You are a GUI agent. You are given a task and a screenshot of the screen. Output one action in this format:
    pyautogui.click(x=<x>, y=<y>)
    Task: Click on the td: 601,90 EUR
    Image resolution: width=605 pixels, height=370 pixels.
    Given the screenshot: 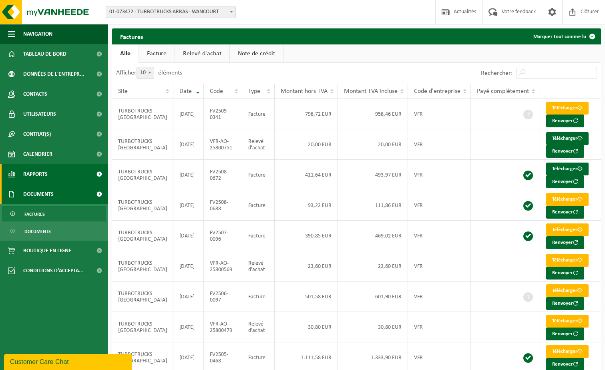 What is the action you would take?
    pyautogui.click(x=373, y=297)
    